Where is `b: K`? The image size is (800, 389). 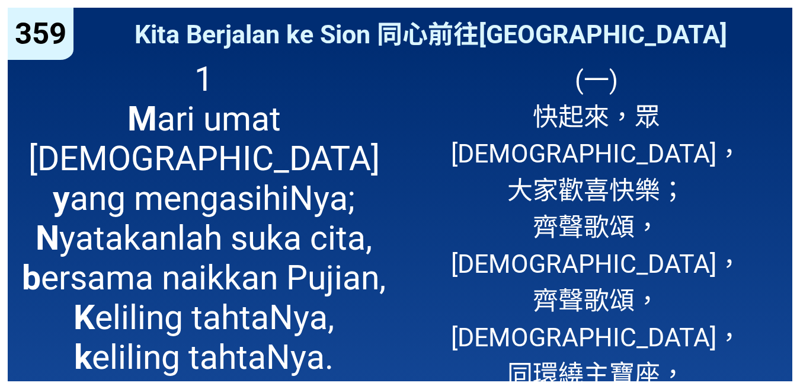
b: K is located at coordinates (84, 317).